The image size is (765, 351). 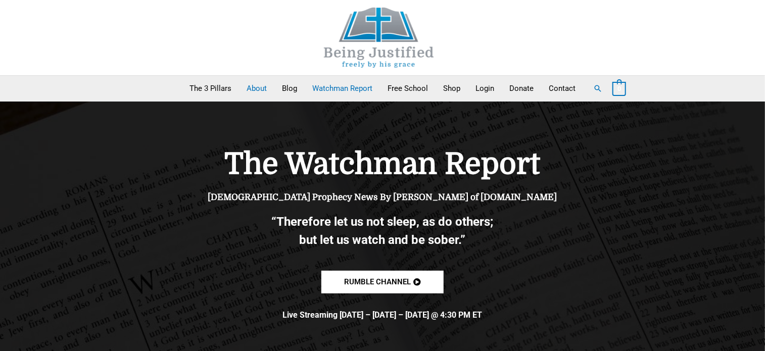 I want to click on a: Login, so click(x=485, y=88).